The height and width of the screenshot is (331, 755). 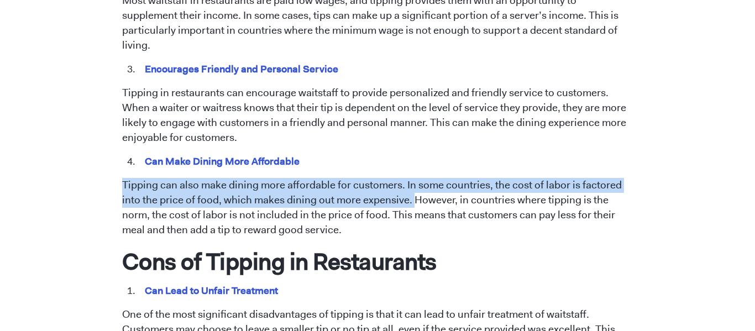 What do you see at coordinates (241, 68) in the screenshot?
I see `mark: Encourages Friendly and Personal Service` at bounding box center [241, 68].